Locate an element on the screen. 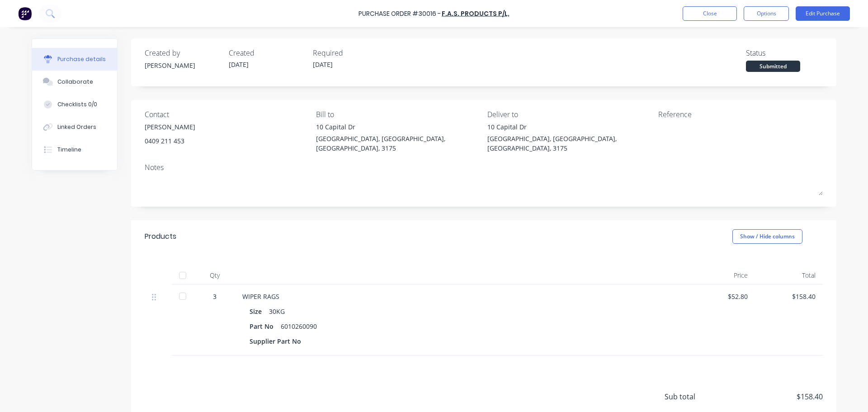 Image resolution: width=868 pixels, height=412 pixels. div: Qty is located at coordinates (215, 275).